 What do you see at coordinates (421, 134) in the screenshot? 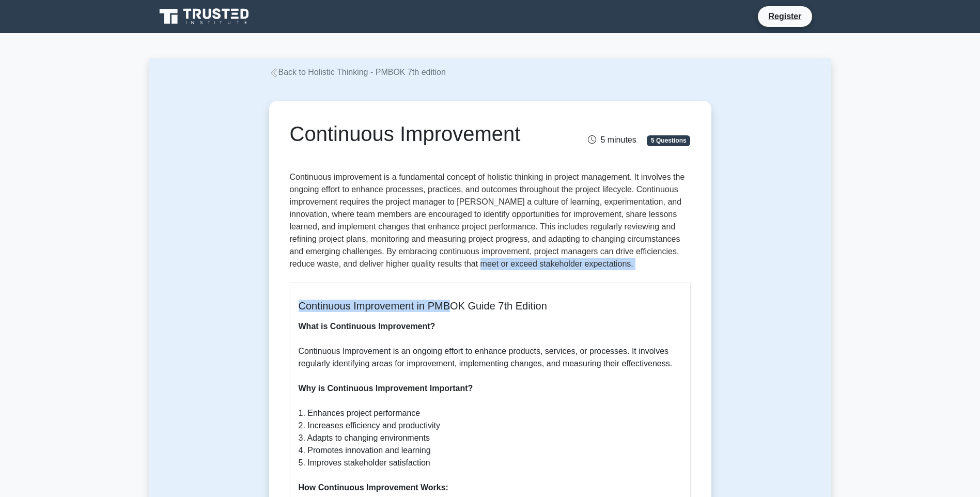
I see `h1: Continuous Improvement` at bounding box center [421, 134].